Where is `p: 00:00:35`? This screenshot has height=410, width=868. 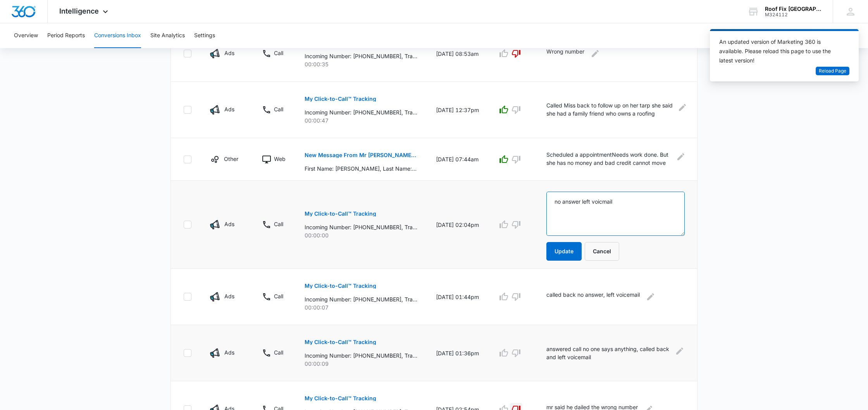
p: 00:00:35 is located at coordinates (360, 64).